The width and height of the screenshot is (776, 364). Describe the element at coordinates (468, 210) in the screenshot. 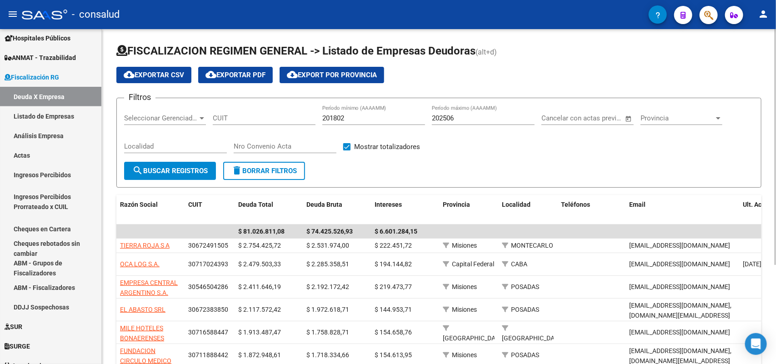

I see `datatable-header-cell: Provincia` at that location.